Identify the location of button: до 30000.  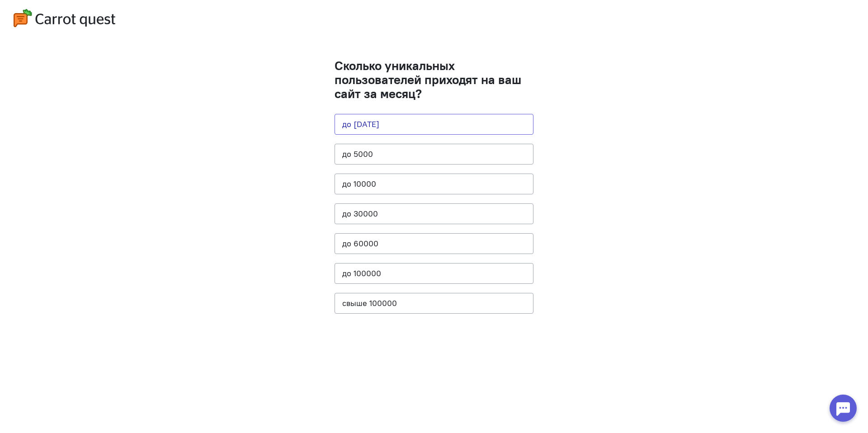
(434, 214).